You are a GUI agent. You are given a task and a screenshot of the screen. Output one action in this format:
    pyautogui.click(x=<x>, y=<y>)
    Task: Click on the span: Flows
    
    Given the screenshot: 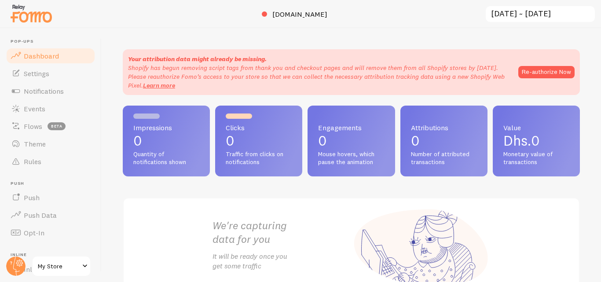 What is the action you would take?
    pyautogui.click(x=33, y=126)
    